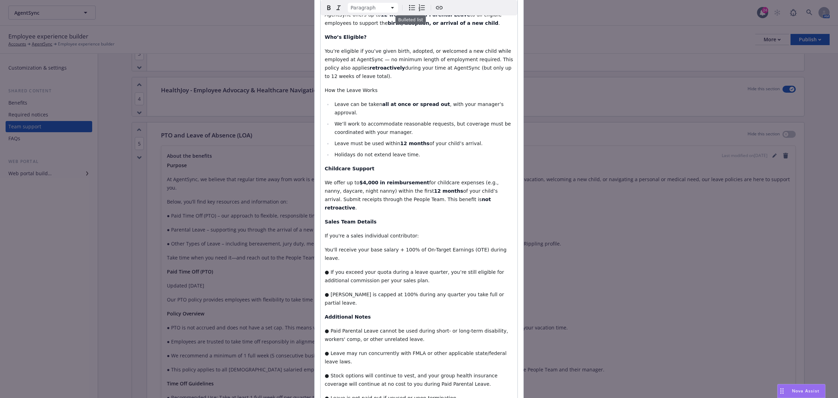 Image resolution: width=838 pixels, height=398 pixels. What do you see at coordinates (422, 8) in the screenshot?
I see `button: Numbered list` at bounding box center [422, 8].